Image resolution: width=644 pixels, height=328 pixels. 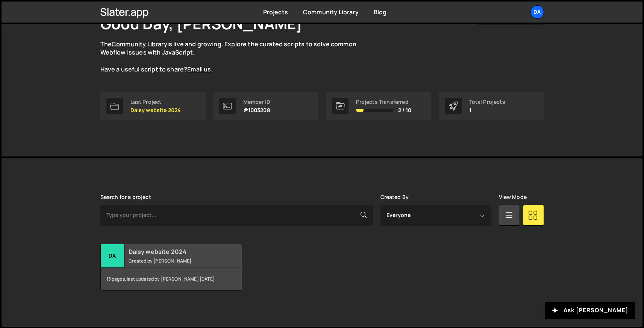 I want to click on p: #1003208, so click(x=257, y=110).